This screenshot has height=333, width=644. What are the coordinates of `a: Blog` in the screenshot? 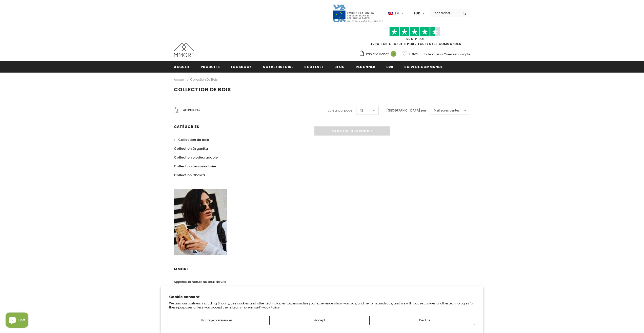 It's located at (339, 66).